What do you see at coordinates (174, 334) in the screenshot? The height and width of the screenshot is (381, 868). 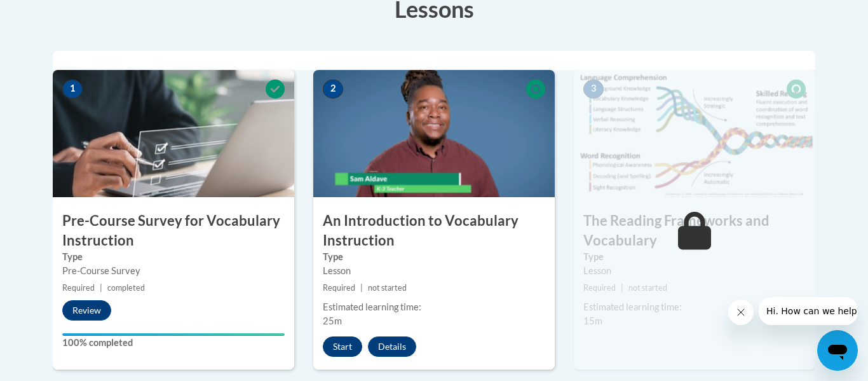 I see `div: Your progress` at bounding box center [174, 334].